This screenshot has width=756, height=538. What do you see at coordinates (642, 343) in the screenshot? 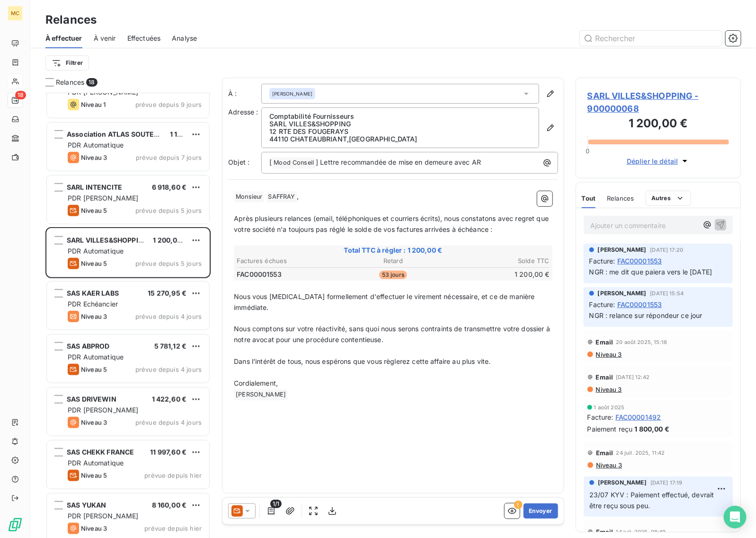
I see `span: 20 août 2025, 15:18` at bounding box center [642, 343].